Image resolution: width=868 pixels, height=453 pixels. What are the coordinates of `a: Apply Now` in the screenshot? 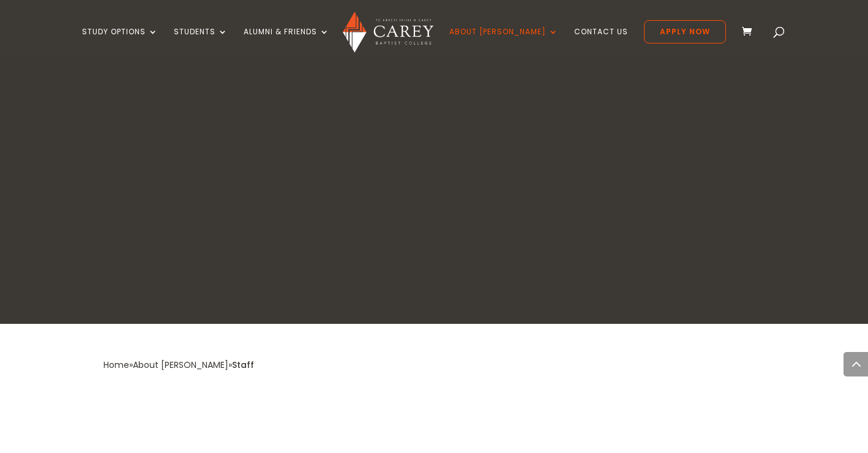 It's located at (685, 32).